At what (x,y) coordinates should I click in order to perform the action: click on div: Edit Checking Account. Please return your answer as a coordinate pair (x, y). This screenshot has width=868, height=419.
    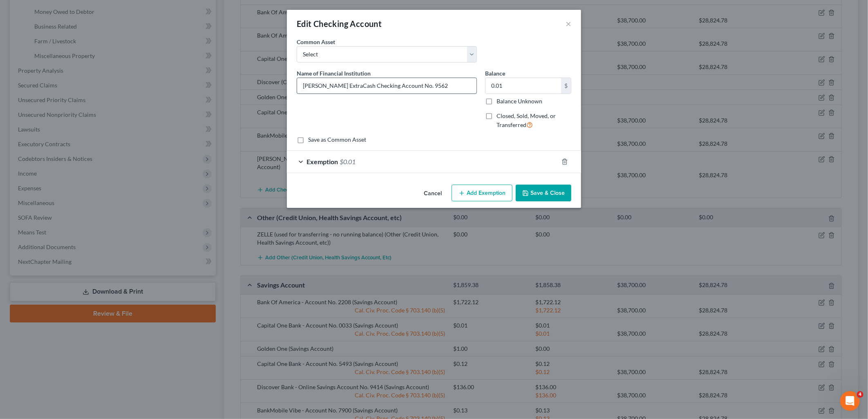
    Looking at the image, I should click on (339, 24).